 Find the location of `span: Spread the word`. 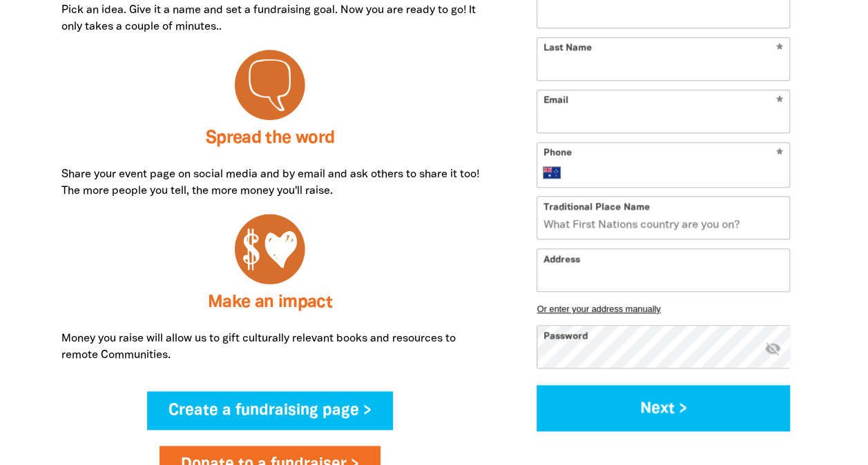

span: Spread the word is located at coordinates (270, 138).